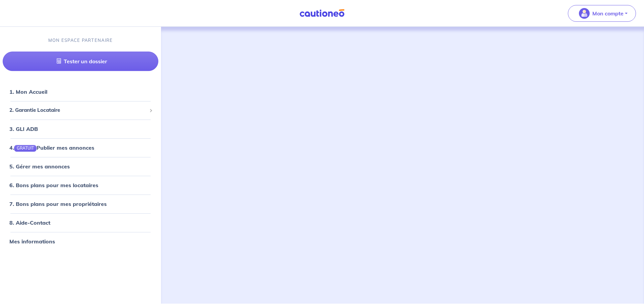  What do you see at coordinates (80, 110) in the screenshot?
I see `div: 2. Garantie Locataire` at bounding box center [80, 110].